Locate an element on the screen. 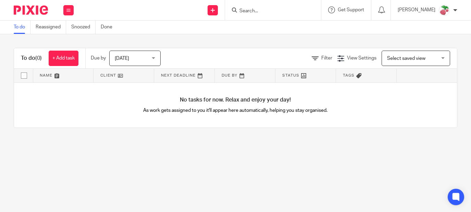  span: Tags is located at coordinates (348, 75).